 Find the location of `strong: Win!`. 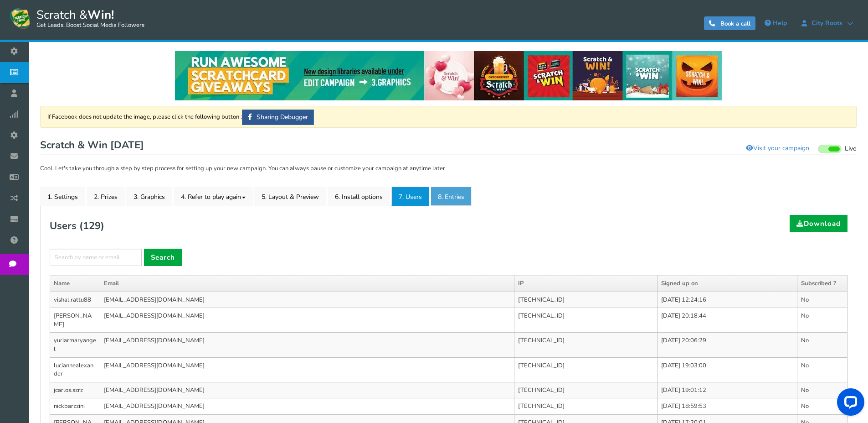

strong: Win! is located at coordinates (101, 15).